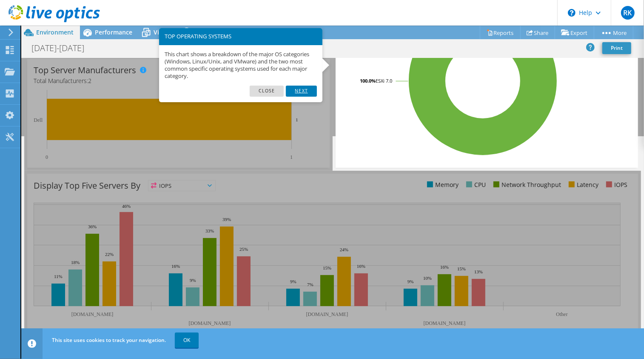 The height and width of the screenshot is (359, 644). What do you see at coordinates (109, 340) in the screenshot?
I see `span: This site uses cookies to track your navigation.` at bounding box center [109, 340].